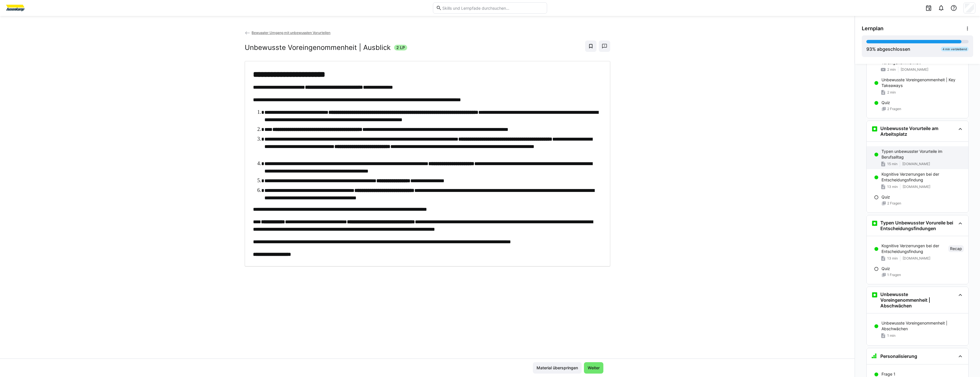 This screenshot has width=980, height=377. I want to click on span: 2 LP, so click(401, 47).